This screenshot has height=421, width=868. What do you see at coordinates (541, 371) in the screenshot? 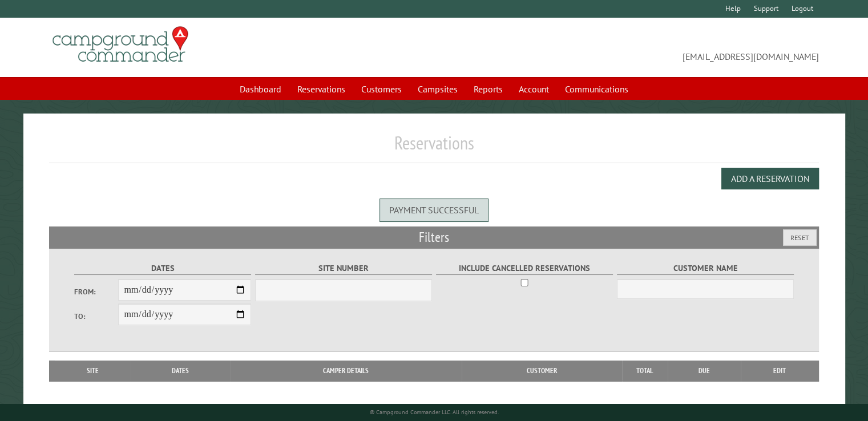
I see `th: Customer` at bounding box center [541, 371].